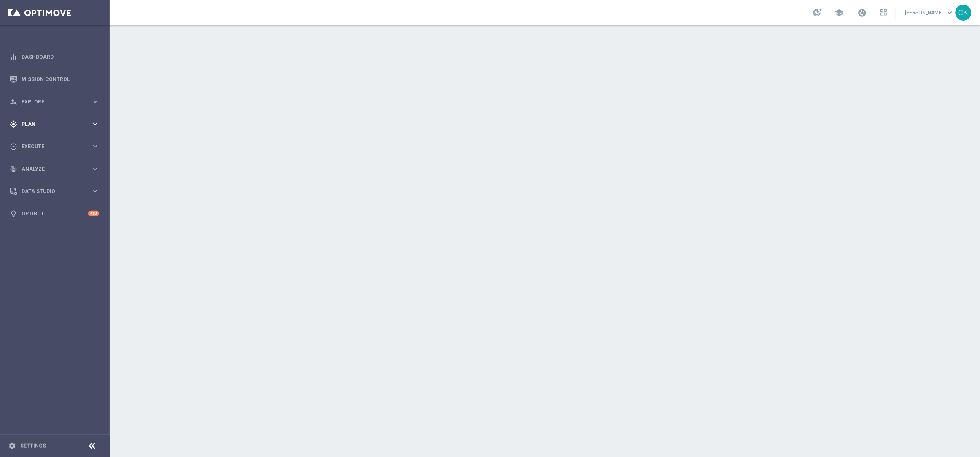 Image resolution: width=980 pixels, height=457 pixels. Describe the element at coordinates (14, 146) in the screenshot. I see `i: play_circle_outline` at that location.